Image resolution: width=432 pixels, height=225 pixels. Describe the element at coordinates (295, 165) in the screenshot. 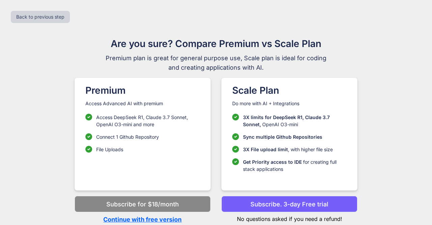

I see `p: for creating full stack applications` at that location.